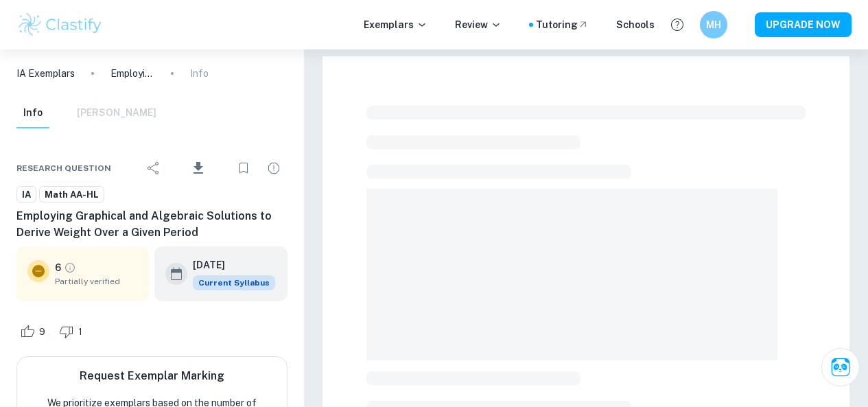  I want to click on div: This exemplar is based on the current syllabus. Feel free to refer to it for inspiration/ideas wh..., so click(234, 283).